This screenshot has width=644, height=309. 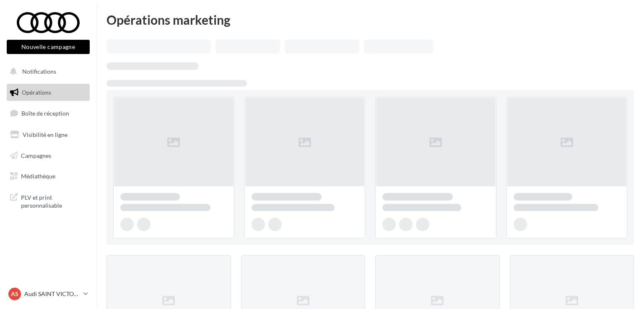 What do you see at coordinates (48, 176) in the screenshot?
I see `a: Médiathèque` at bounding box center [48, 176].